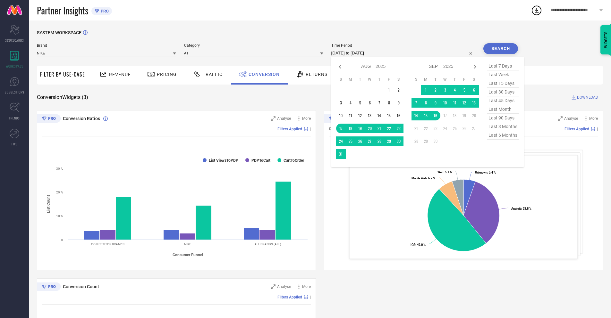  What do you see at coordinates (503, 127) in the screenshot?
I see `span: last 3 months` at bounding box center [503, 127].